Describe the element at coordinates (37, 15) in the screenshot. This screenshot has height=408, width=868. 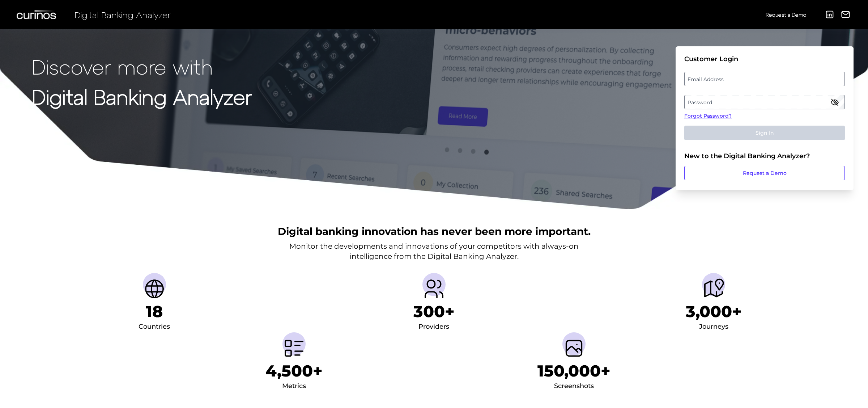
I see `img: Curinos` at that location.